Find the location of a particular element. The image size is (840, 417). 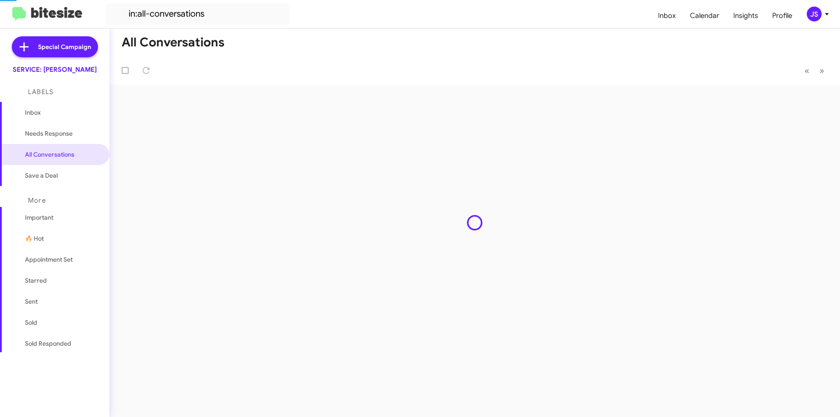

button: Next is located at coordinates (822, 70).